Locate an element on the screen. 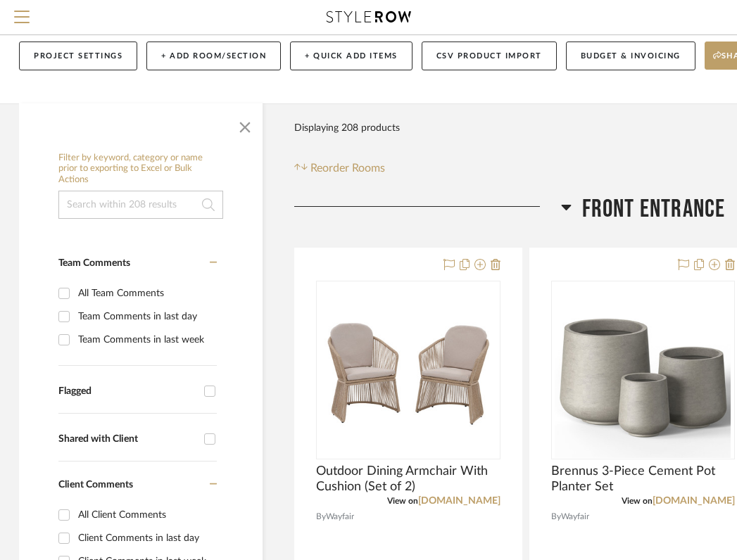 The width and height of the screenshot is (737, 560). button: CSV Product Import is located at coordinates (489, 55).